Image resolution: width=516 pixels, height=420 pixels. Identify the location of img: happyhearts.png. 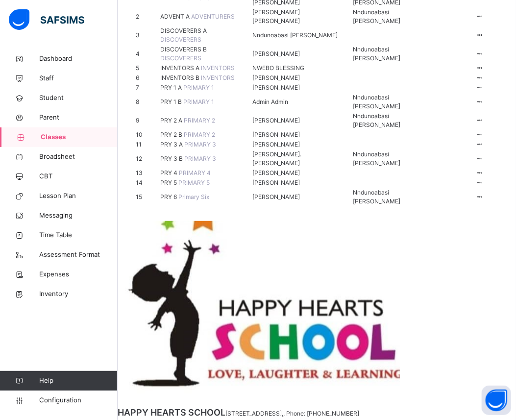
(259, 313).